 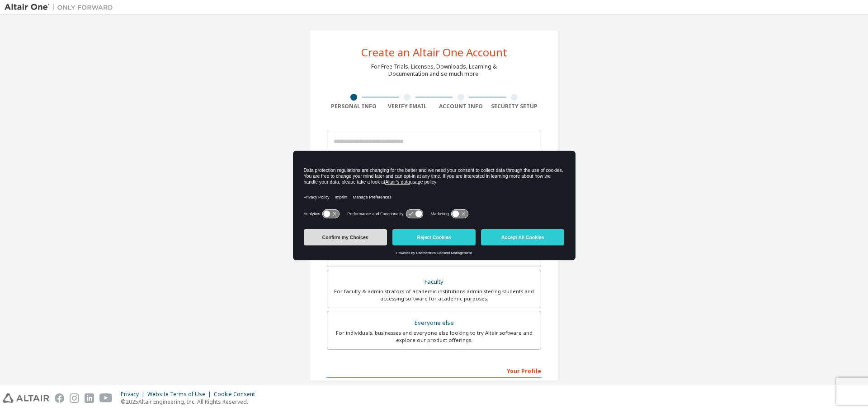 What do you see at coordinates (237, 395) in the screenshot?
I see `div: Cookie Consent` at bounding box center [237, 395].